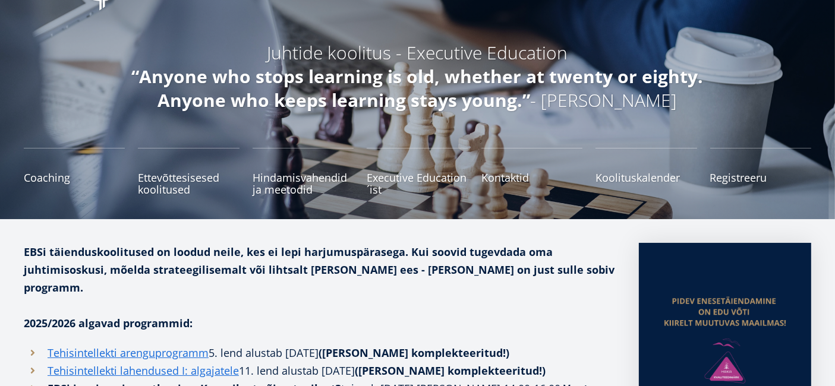 Image resolution: width=835 pixels, height=386 pixels. Describe the element at coordinates (108, 323) in the screenshot. I see `strong: 2025/2026 algavad programmid:` at that location.